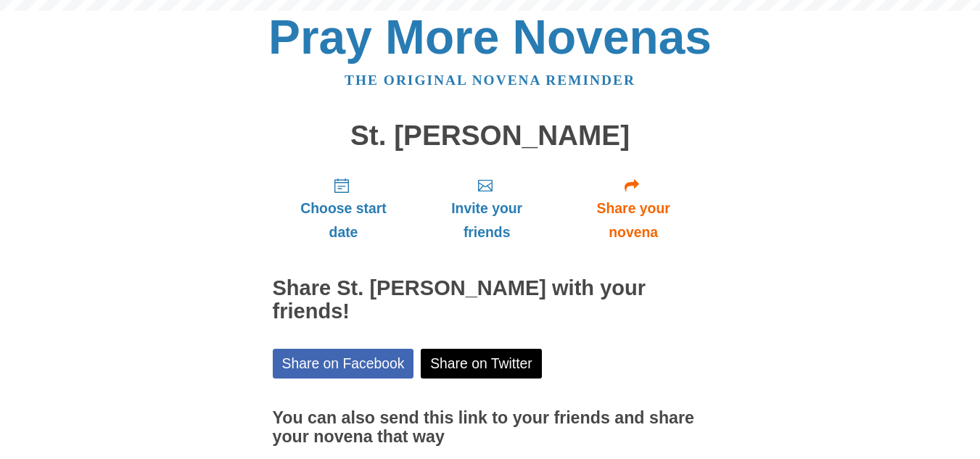 Image resolution: width=980 pixels, height=459 pixels. What do you see at coordinates (490, 80) in the screenshot?
I see `a: The original novena reminder` at bounding box center [490, 80].